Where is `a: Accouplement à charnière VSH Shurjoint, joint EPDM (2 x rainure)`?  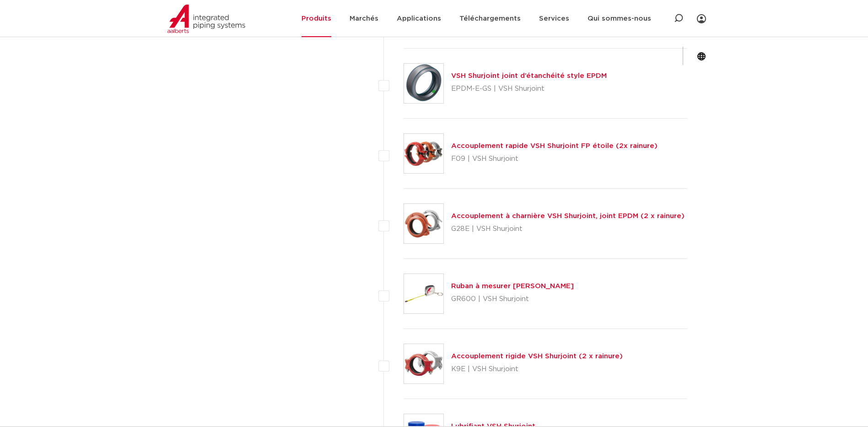 a: Accouplement à charnière VSH Shurjoint, joint EPDM (2 x rainure) is located at coordinates (568, 216).